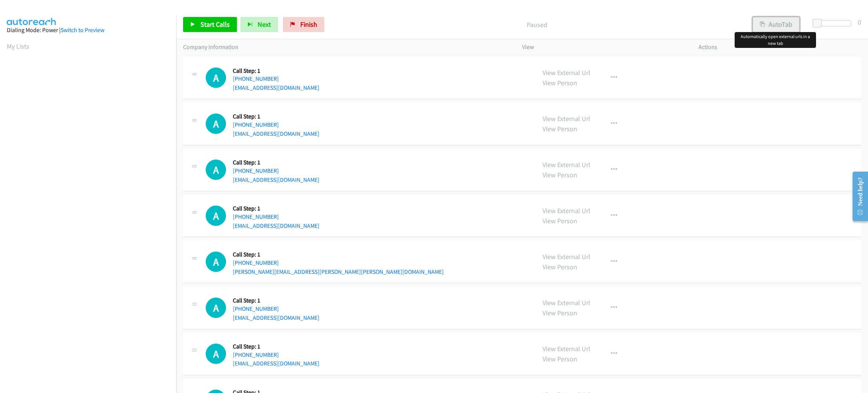 This screenshot has height=393, width=868. I want to click on span: Start Calls, so click(215, 24).